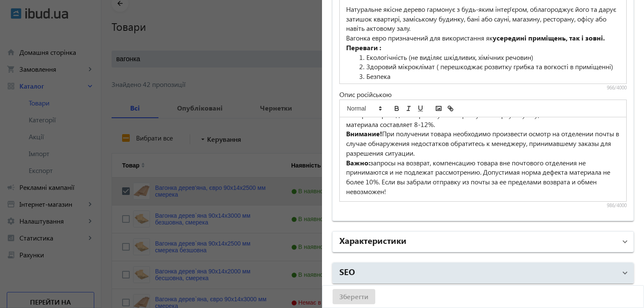 The height and width of the screenshot is (308, 644). Describe the element at coordinates (409, 108) in the screenshot. I see `button: italic` at that location.